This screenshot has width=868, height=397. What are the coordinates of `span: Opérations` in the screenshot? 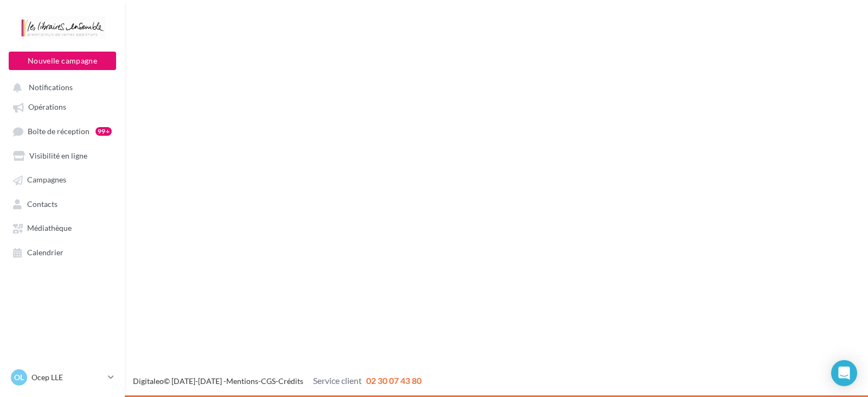 It's located at (47, 107).